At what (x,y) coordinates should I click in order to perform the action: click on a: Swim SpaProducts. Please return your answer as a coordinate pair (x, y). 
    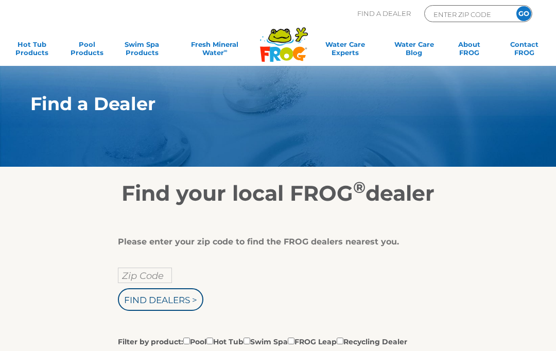
    Looking at the image, I should click on (142, 50).